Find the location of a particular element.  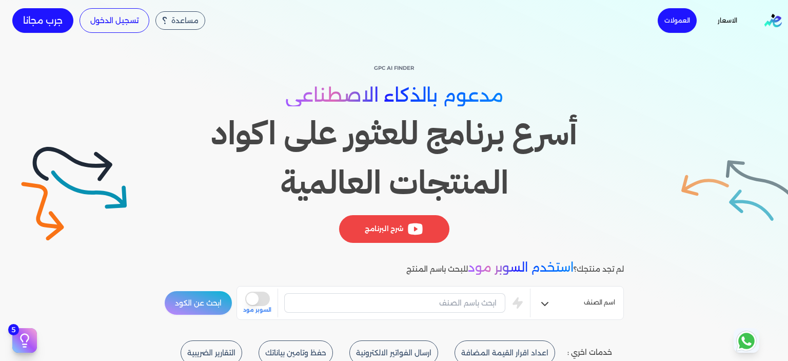

span: مدعوم بالذكاء الاصطناعي is located at coordinates (394, 95).